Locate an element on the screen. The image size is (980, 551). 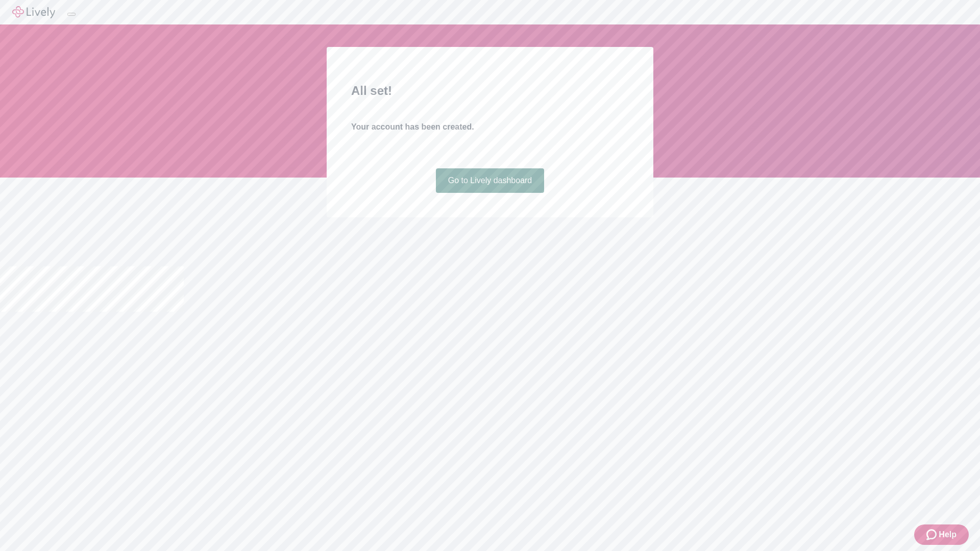
button: Zendesk support iconHelp is located at coordinates (941, 535).